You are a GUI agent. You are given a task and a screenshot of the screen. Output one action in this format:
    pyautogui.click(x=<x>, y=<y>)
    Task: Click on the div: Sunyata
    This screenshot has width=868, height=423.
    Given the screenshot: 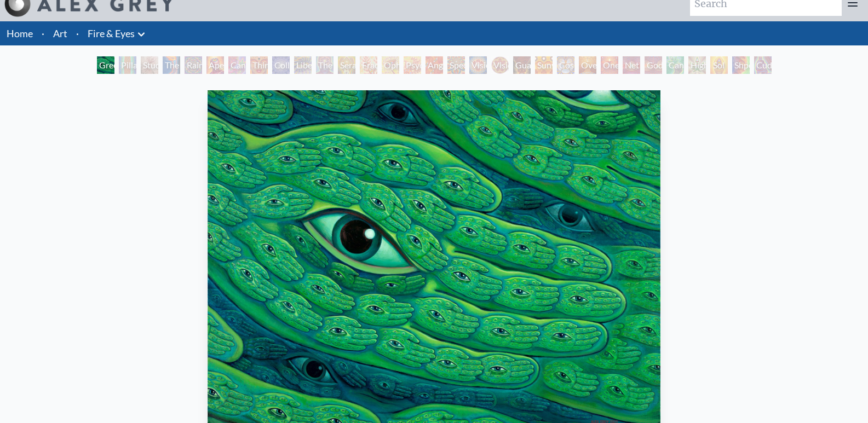 What is the action you would take?
    pyautogui.click(x=544, y=65)
    